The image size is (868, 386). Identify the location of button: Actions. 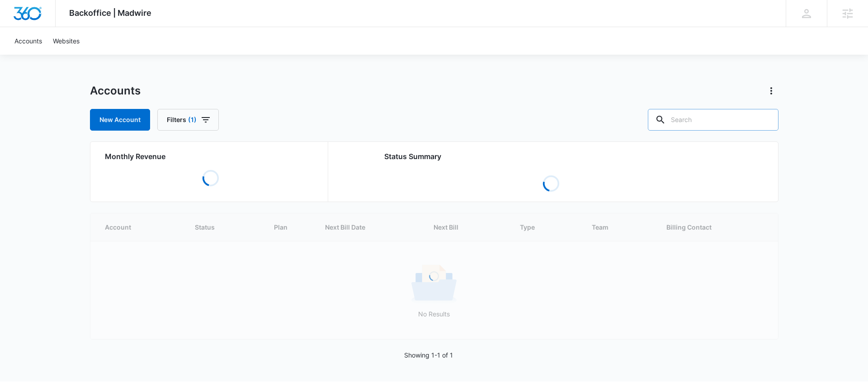
(771, 91).